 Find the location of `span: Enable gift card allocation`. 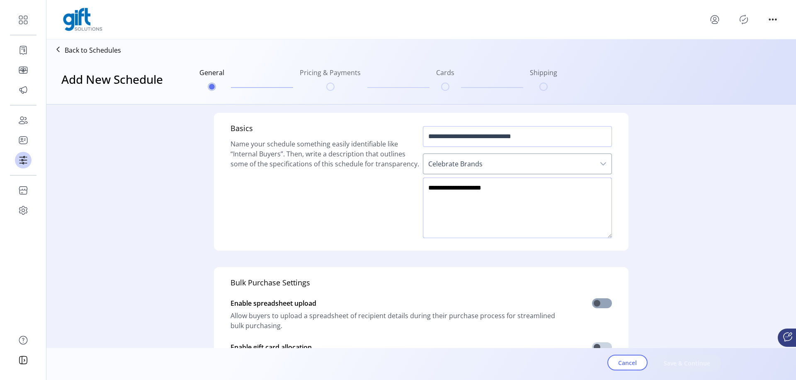

span: Enable gift card allocation is located at coordinates (271, 347).